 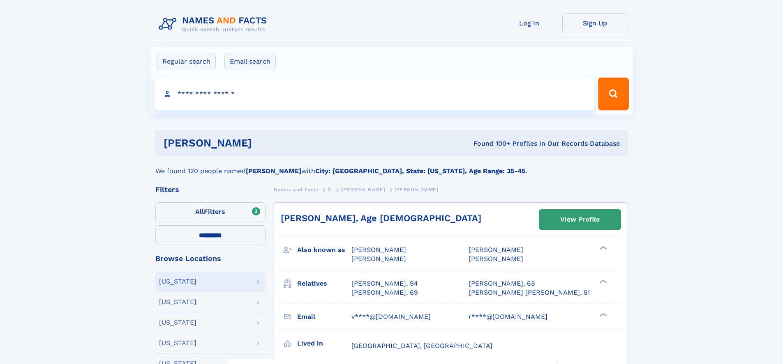 What do you see at coordinates (491, 144) in the screenshot?
I see `div: Found 100+ Profiles In Our Records Database` at bounding box center [491, 144].